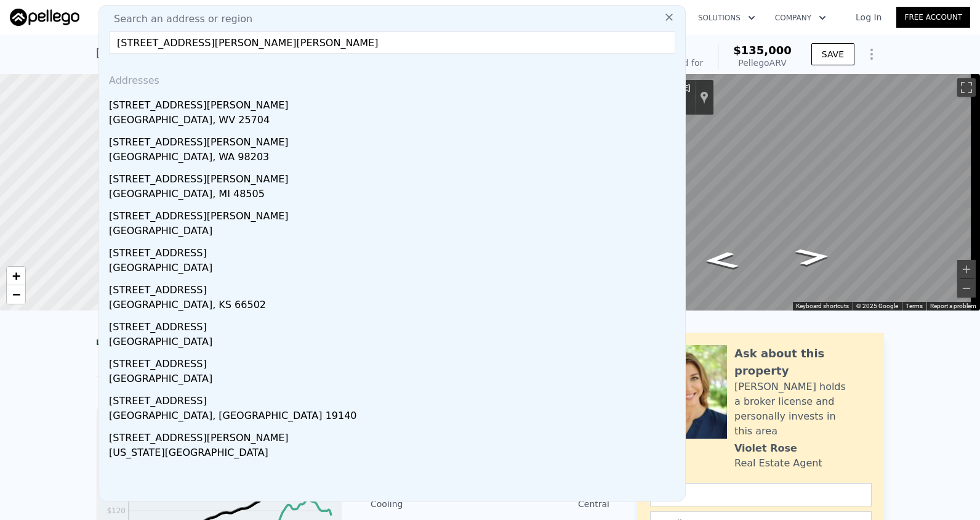 This screenshot has height=520, width=980. Describe the element at coordinates (392, 78) in the screenshot. I see `div: Addresses` at that location.